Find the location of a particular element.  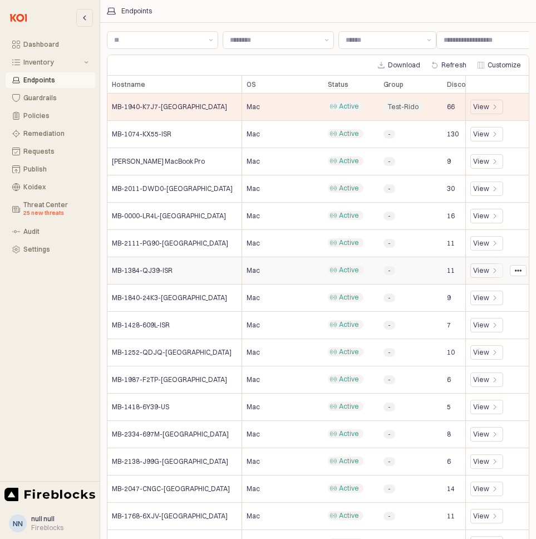

span: 30 is located at coordinates (451, 189).